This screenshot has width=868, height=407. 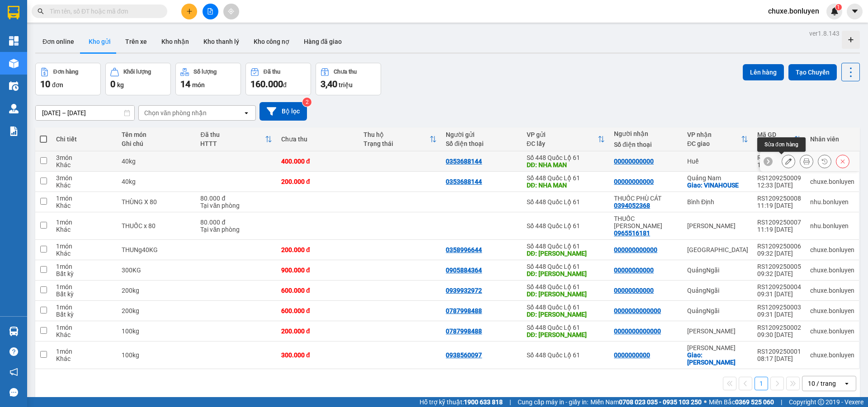 What do you see at coordinates (285, 85) in the screenshot?
I see `span: đ` at bounding box center [285, 85].